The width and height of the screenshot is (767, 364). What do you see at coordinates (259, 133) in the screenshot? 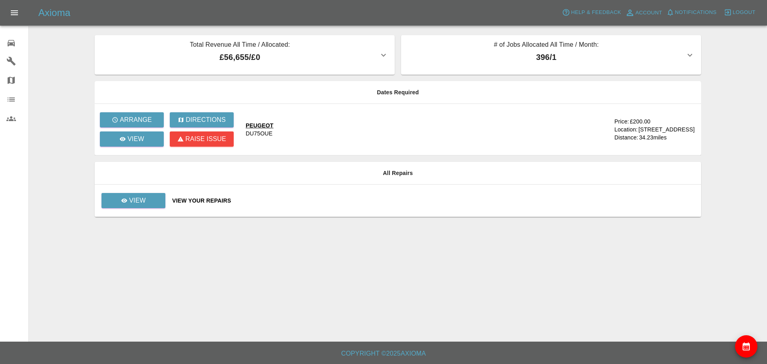
I see `div: DU75OUE` at bounding box center [259, 133].